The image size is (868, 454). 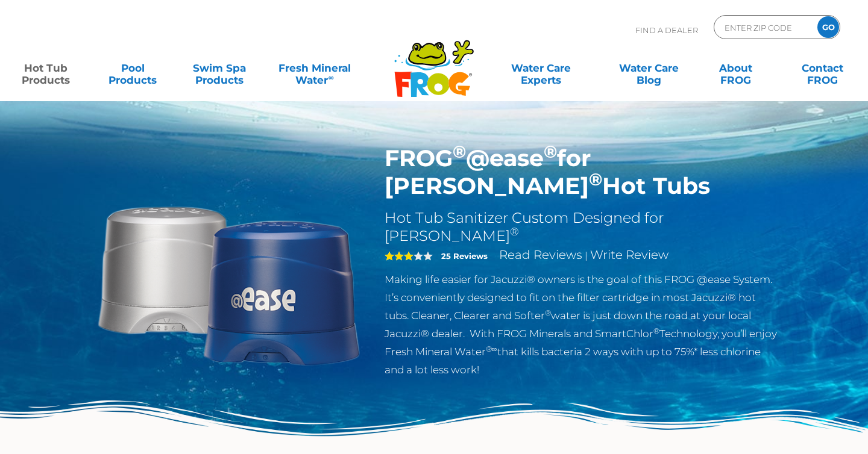 What do you see at coordinates (735, 68) in the screenshot?
I see `a: AboutFROG` at bounding box center [735, 68].